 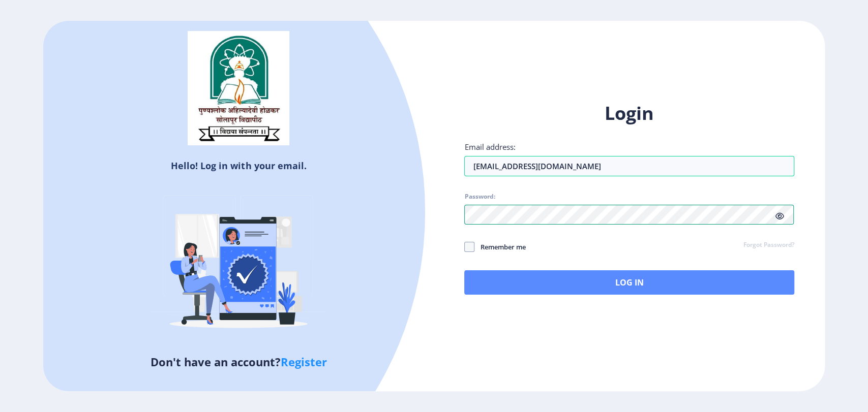 I want to click on img: Verified-rafiki.svg, so click(x=239, y=265).